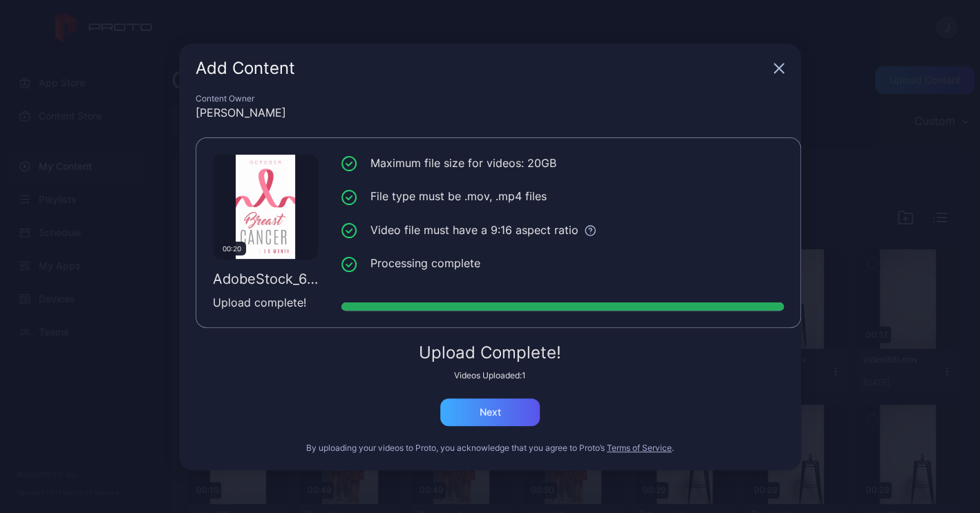  Describe the element at coordinates (563, 263) in the screenshot. I see `li: Processing complete` at that location.